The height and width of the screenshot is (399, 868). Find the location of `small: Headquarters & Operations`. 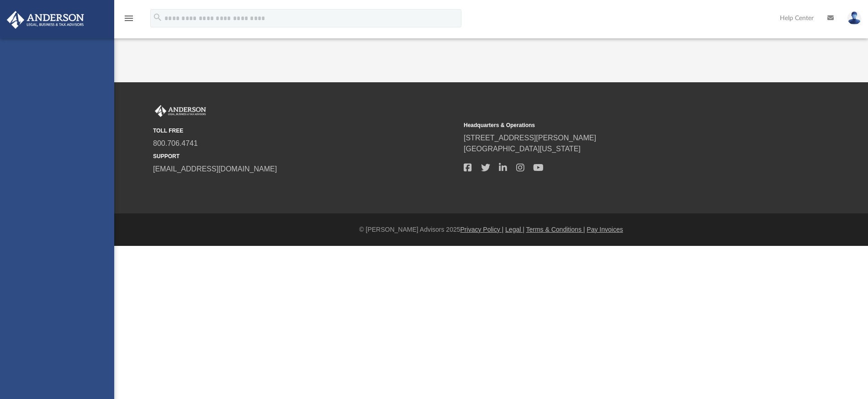

small: Headquarters & Operations is located at coordinates (616, 126).